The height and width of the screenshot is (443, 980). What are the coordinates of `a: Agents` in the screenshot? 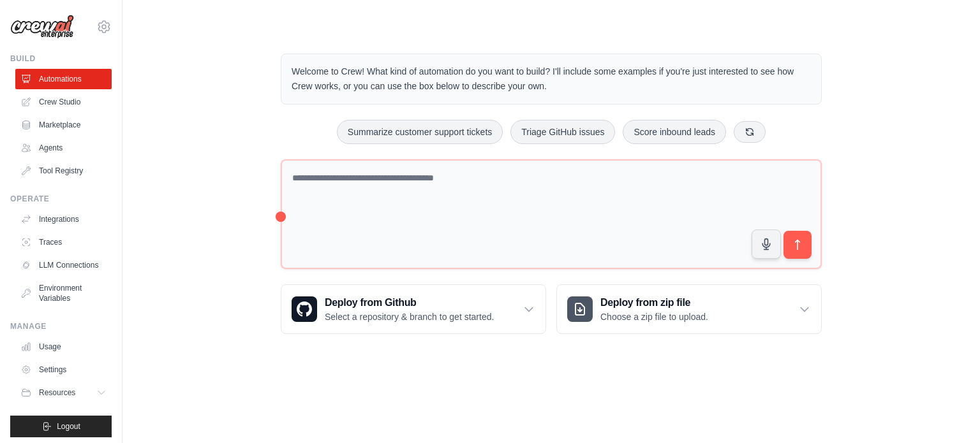 It's located at (64, 148).